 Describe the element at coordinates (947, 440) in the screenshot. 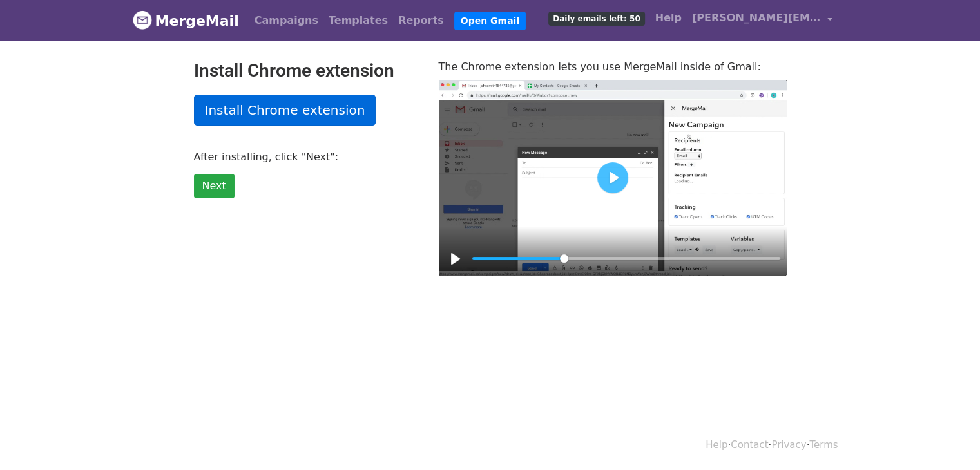

I see `div: Chat Widget` at that location.